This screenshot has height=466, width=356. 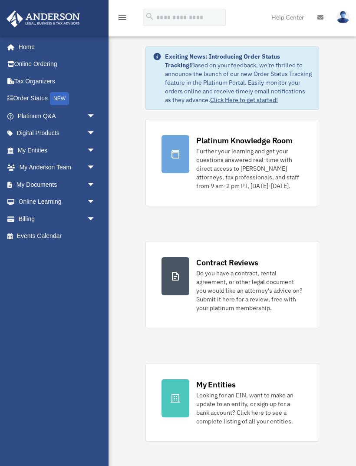 What do you see at coordinates (222, 61) in the screenshot?
I see `strong: Exciting News: Introducing Order Status Tracking!` at bounding box center [222, 61].